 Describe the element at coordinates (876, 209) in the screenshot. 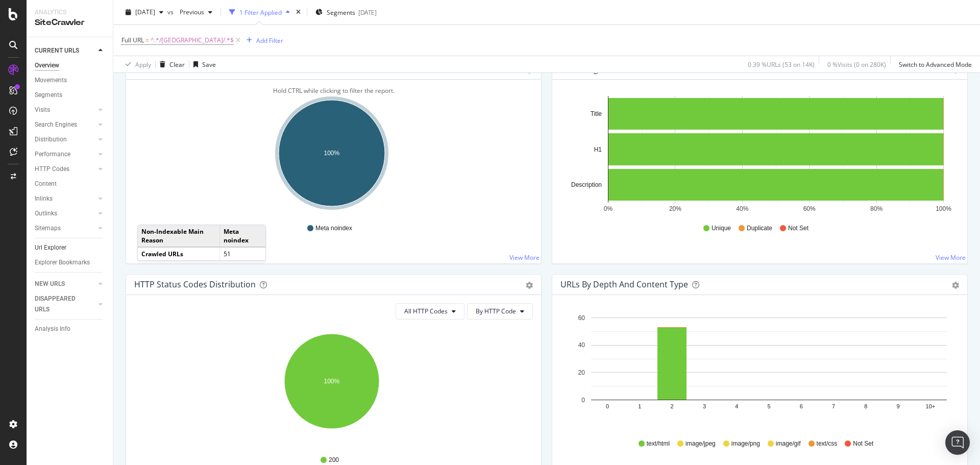

I see `text: 80%` at that location.